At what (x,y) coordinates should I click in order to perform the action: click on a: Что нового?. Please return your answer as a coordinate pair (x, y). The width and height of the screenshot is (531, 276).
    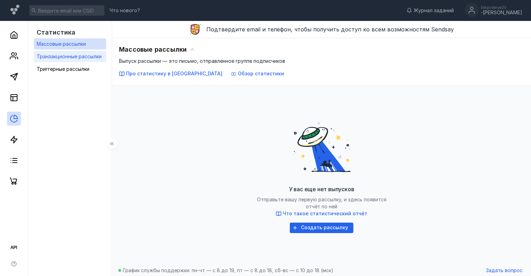
    Looking at the image, I should click on (125, 10).